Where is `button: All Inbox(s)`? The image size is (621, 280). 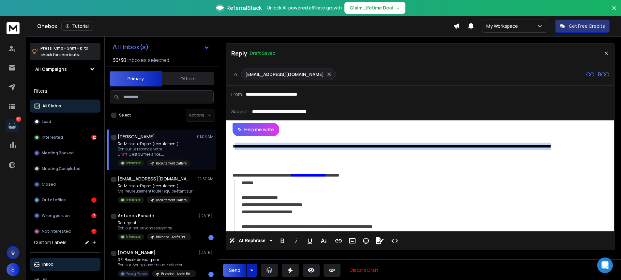 button: All Inbox(s) is located at coordinates (161, 47).